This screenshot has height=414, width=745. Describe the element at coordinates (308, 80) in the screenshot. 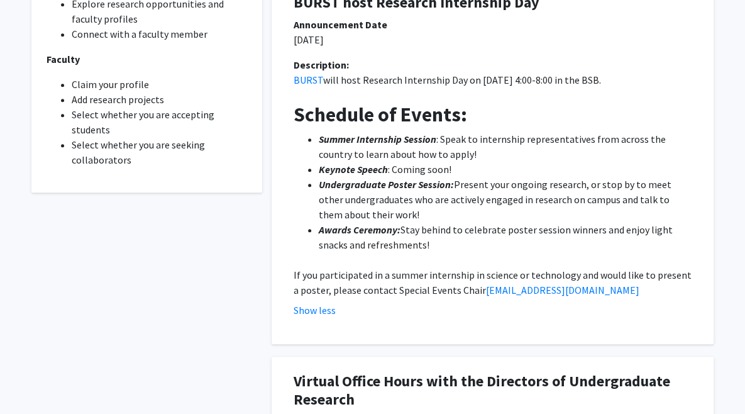

I see `a: BURST` at that location.